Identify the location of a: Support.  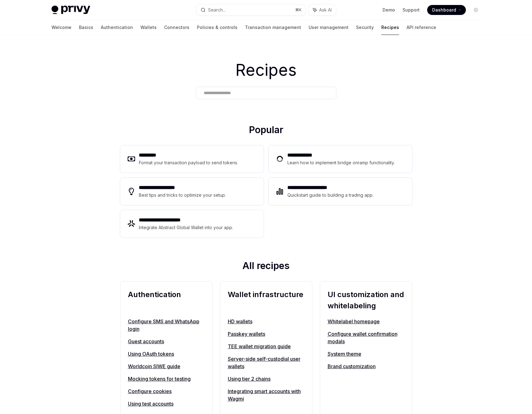
(411, 10).